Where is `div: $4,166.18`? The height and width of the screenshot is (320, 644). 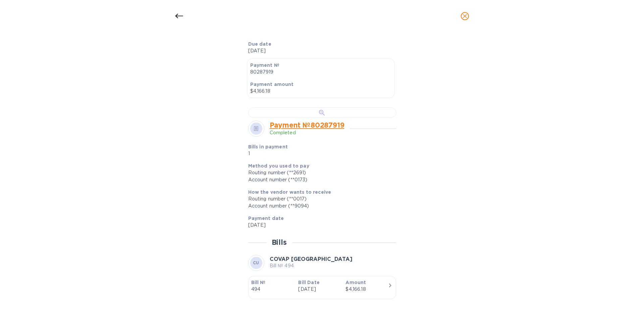 div: $4,166.18 is located at coordinates (366, 289).